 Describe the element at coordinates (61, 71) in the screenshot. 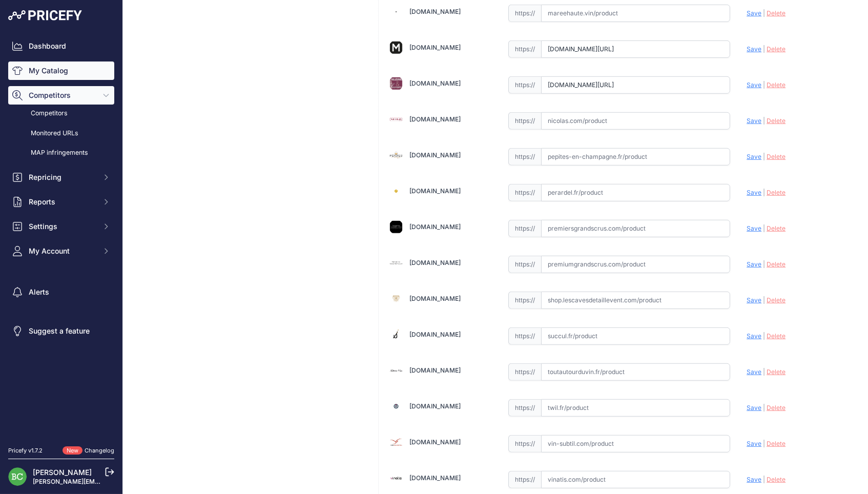

I see `a: My Catalog` at that location.